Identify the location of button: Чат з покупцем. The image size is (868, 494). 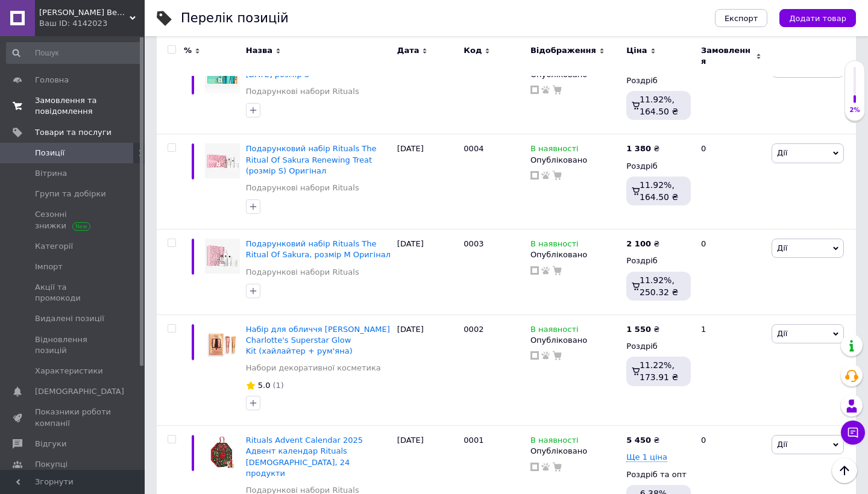
(853, 433).